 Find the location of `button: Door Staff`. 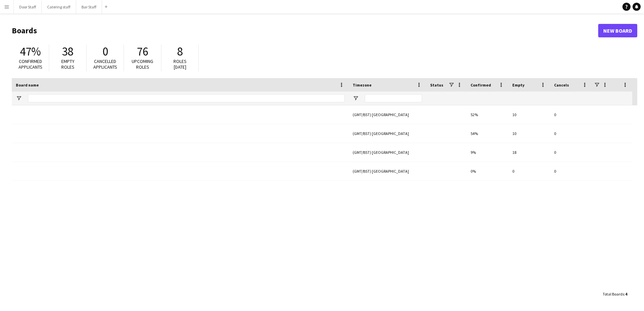

button: Door Staff is located at coordinates (27, 7).